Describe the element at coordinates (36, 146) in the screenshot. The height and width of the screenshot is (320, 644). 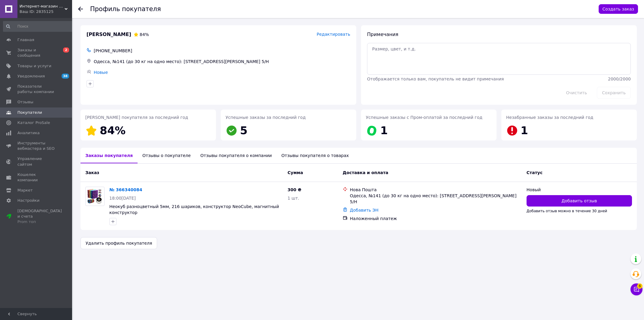
I see `span: Инструменты вебмастера и SEO` at that location.